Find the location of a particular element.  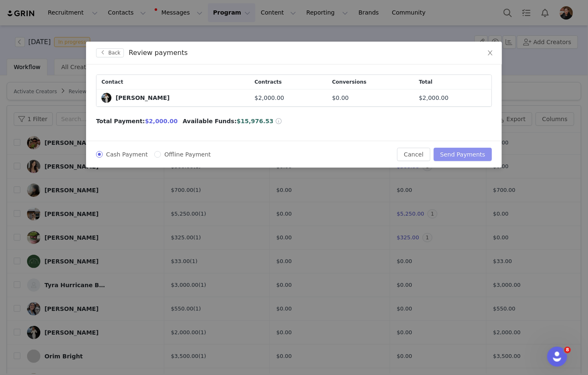

span: 8 is located at coordinates (568, 349).